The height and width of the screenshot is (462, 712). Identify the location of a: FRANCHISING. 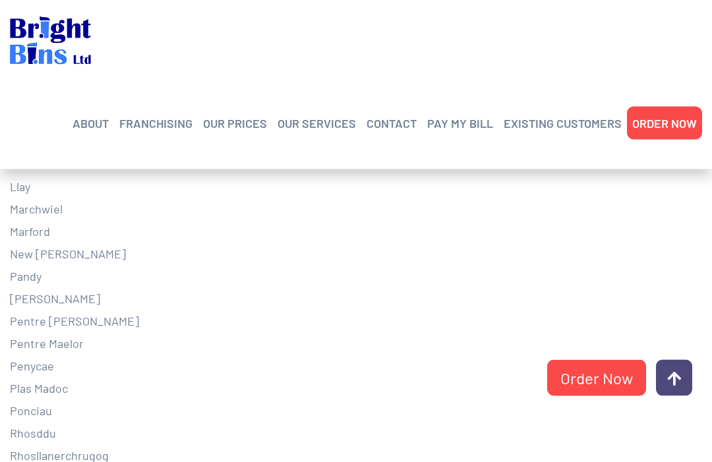
(156, 123).